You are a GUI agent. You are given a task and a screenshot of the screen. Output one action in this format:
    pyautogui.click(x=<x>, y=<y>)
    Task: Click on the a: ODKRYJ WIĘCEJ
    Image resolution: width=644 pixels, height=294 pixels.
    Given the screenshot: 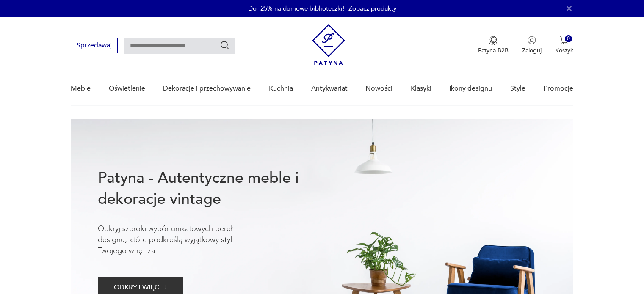 What is the action you would take?
    pyautogui.click(x=140, y=288)
    